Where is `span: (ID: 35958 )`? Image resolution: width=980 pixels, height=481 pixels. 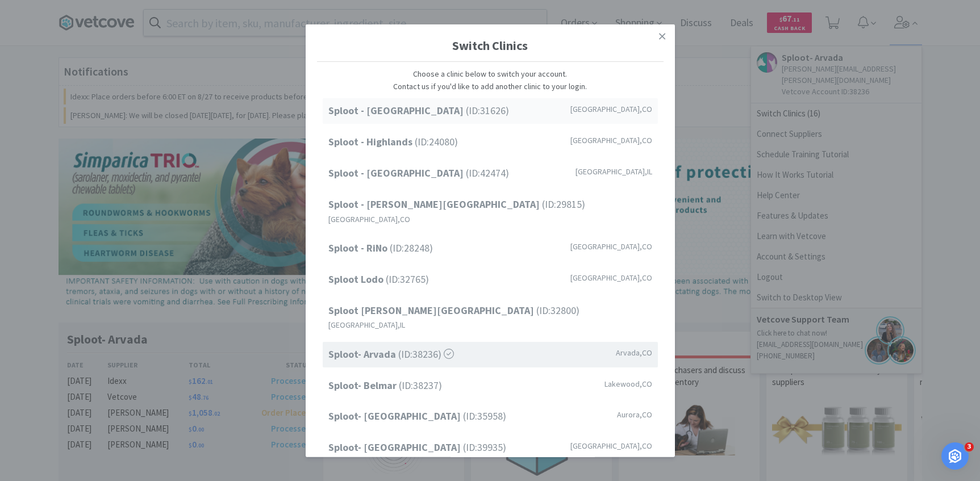 span: (ID: 35958 ) is located at coordinates (417, 417).